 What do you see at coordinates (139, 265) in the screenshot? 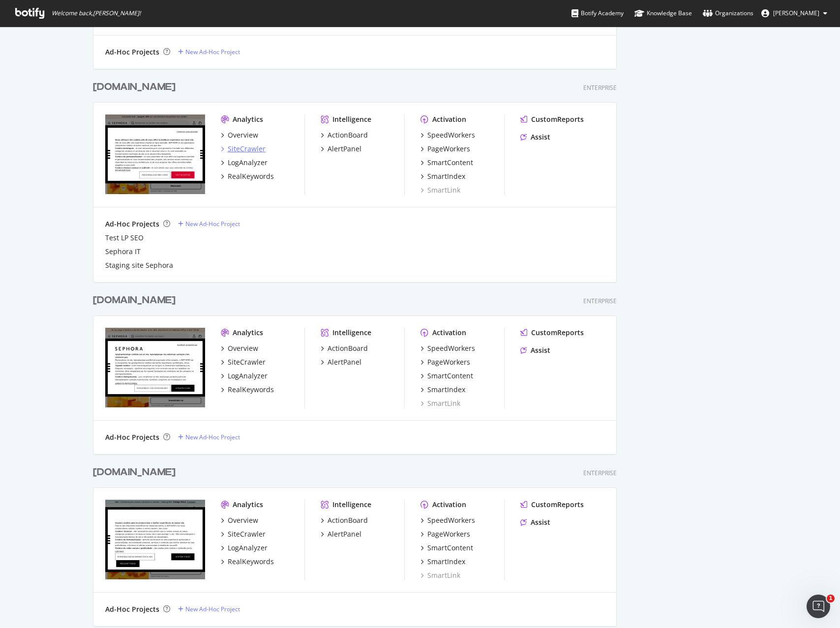
I see `div: Staging site Sephora` at bounding box center [139, 265].